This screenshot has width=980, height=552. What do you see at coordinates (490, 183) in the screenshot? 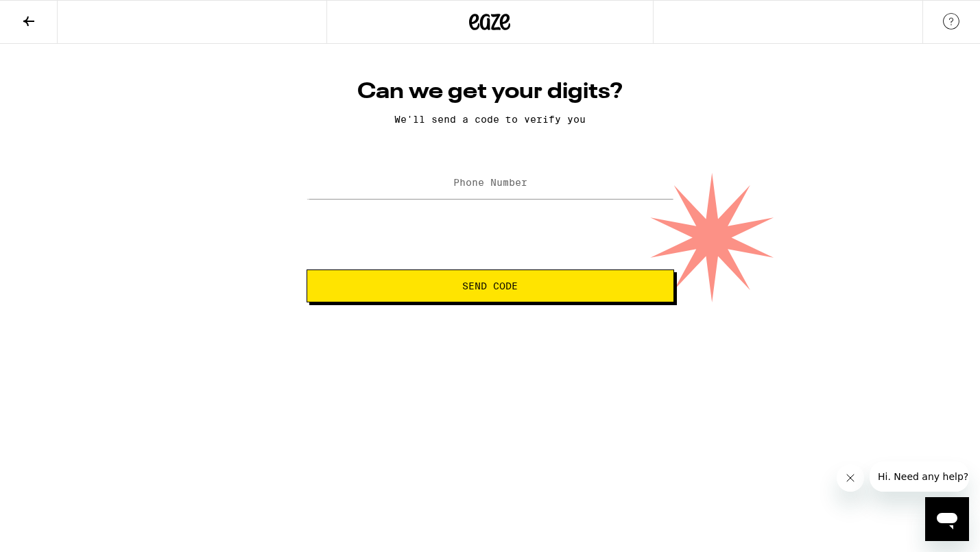
I see `input: Phone Number` at bounding box center [490, 183].